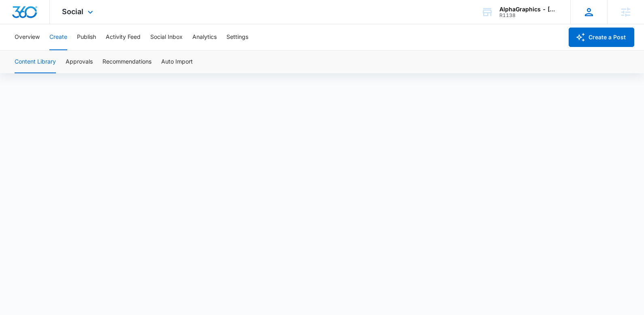 The image size is (644, 315). What do you see at coordinates (177, 62) in the screenshot?
I see `button: Auto Import` at bounding box center [177, 62].